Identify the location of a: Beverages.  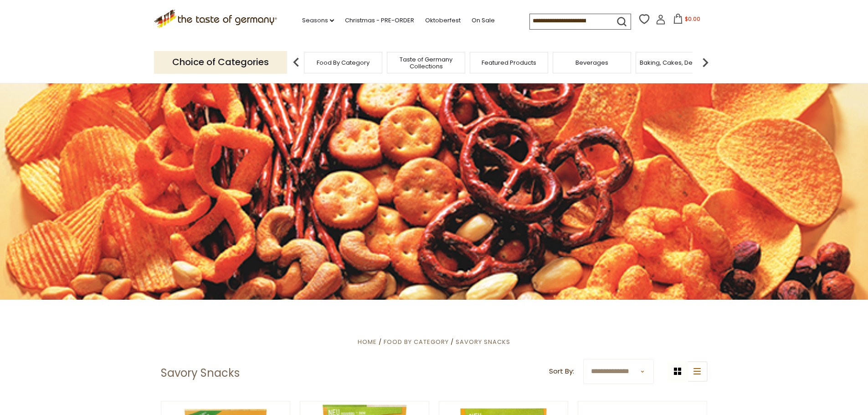
(592, 63).